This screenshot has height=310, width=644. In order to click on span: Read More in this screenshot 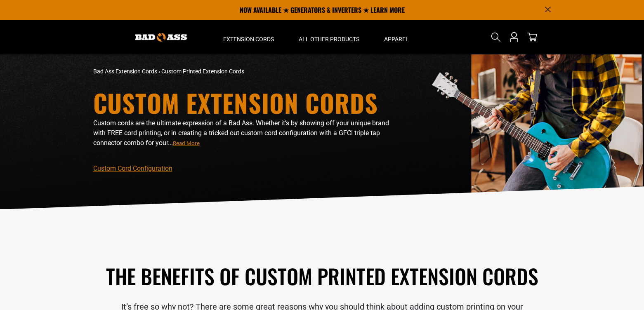, I will do `click(186, 143)`.